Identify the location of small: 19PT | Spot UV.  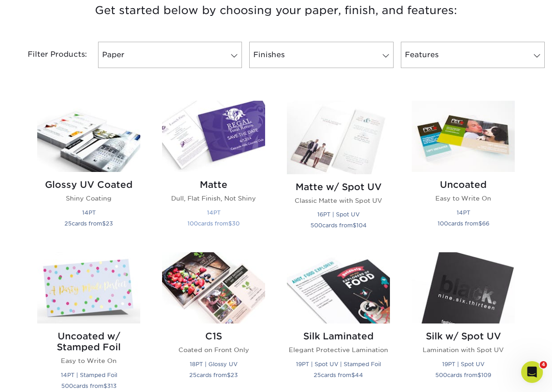
(463, 364).